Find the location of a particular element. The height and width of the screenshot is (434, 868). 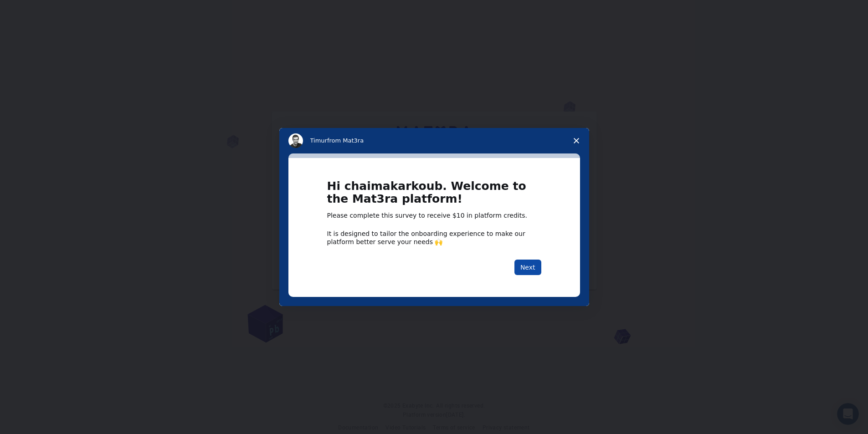

h1: Hi chaimakarkoub. Welcome to the Mat3ra platform! is located at coordinates (434, 195).